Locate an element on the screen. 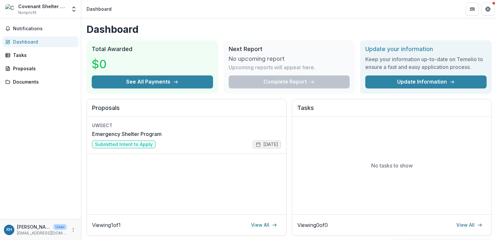  button: More is located at coordinates (73, 230).